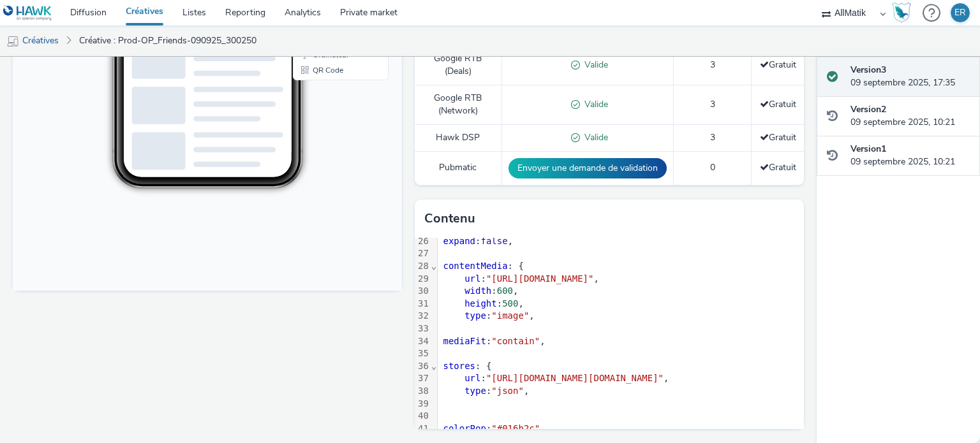 The width and height of the screenshot is (980, 443). I want to click on div: Hawk Academy, so click(902, 13).